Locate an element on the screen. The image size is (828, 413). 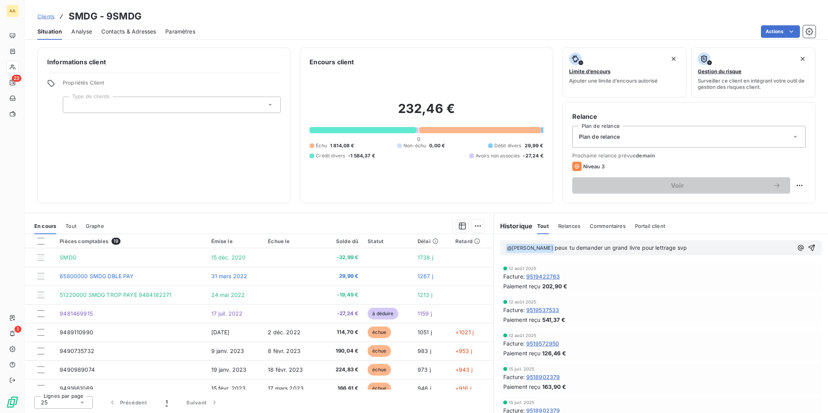
span: +916 j is located at coordinates (463, 388).